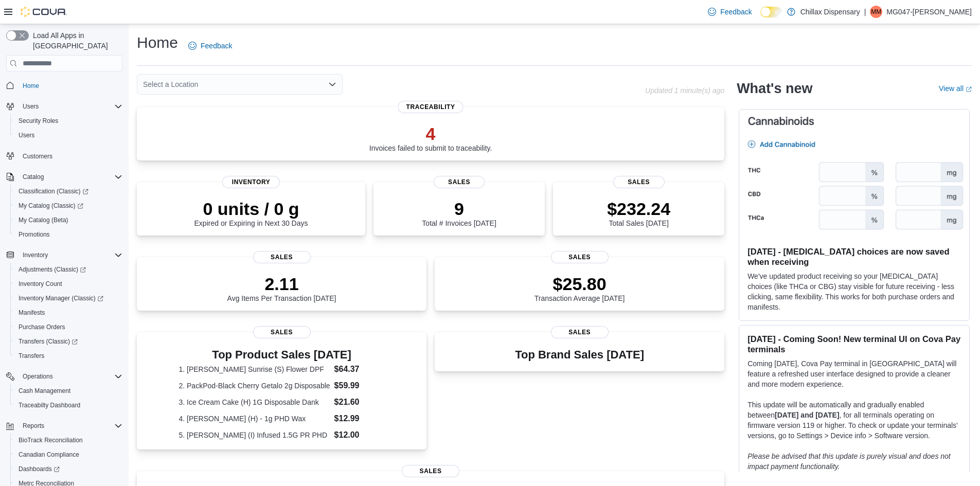  What do you see at coordinates (359, 386) in the screenshot?
I see `dd: $59.99` at bounding box center [359, 386].